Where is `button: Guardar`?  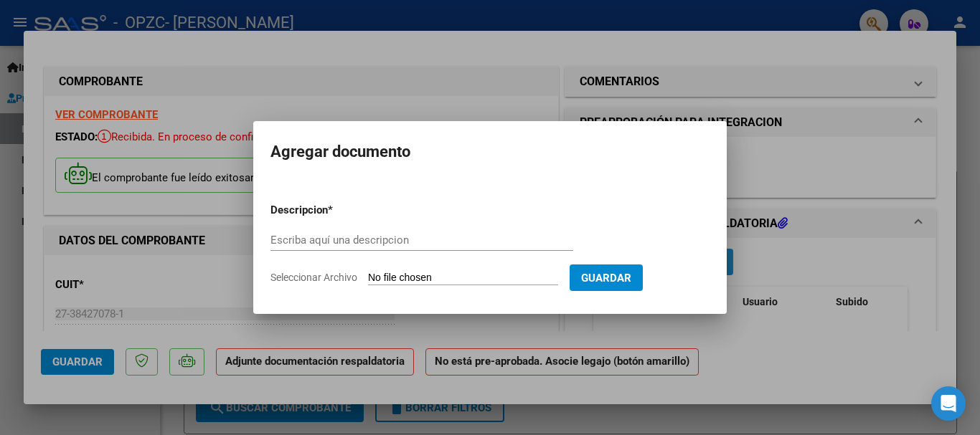
button: Guardar is located at coordinates (606, 278).